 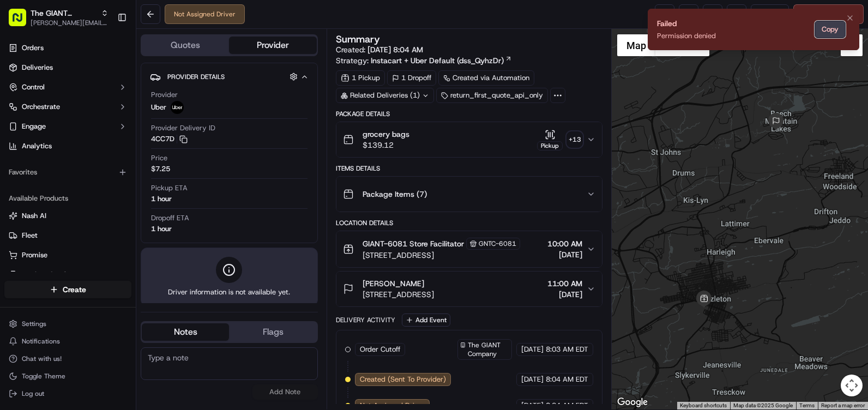 What do you see at coordinates (565, 283) in the screenshot?
I see `span: 11:00 AM` at bounding box center [565, 283].